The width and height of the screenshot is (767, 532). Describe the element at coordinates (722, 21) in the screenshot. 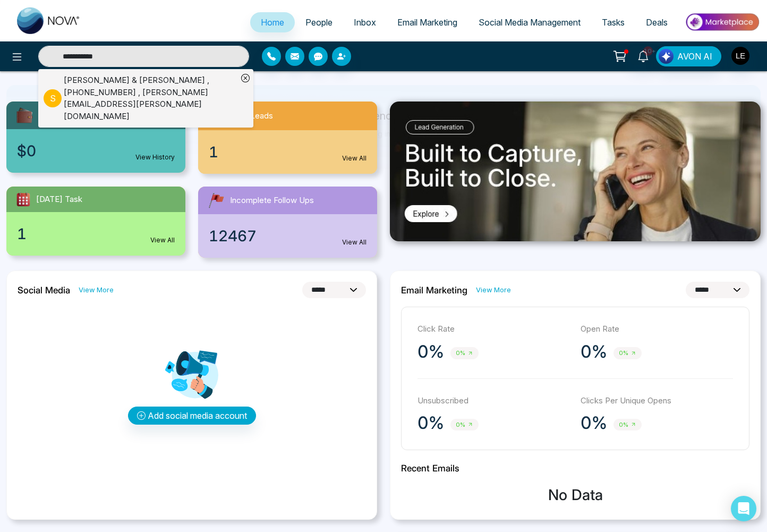

I see `img: Market-place.gif` at that location.